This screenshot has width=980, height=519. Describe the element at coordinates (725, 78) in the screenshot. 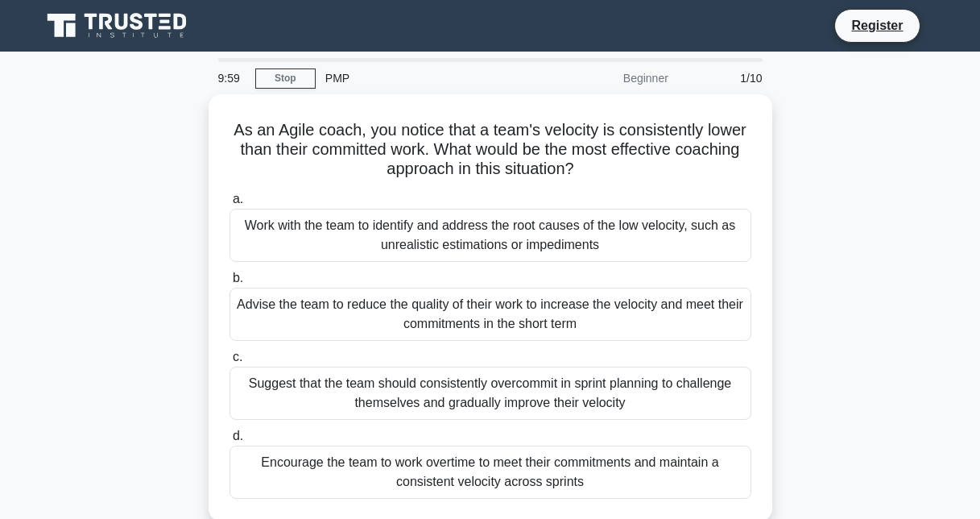

I see `div: 1/10` at that location.